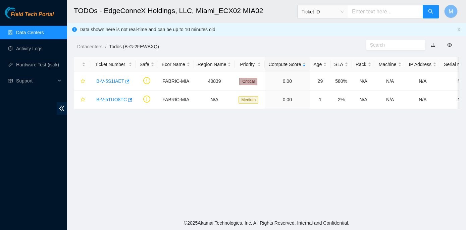 The image size is (466, 230). What do you see at coordinates (32, 14) in the screenshot?
I see `span: Field Tech Portal` at bounding box center [32, 14].